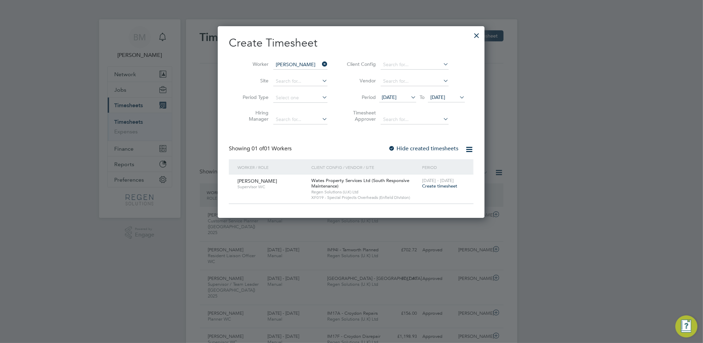 This screenshot has height=343, width=703. I want to click on label: Vendor, so click(360, 81).